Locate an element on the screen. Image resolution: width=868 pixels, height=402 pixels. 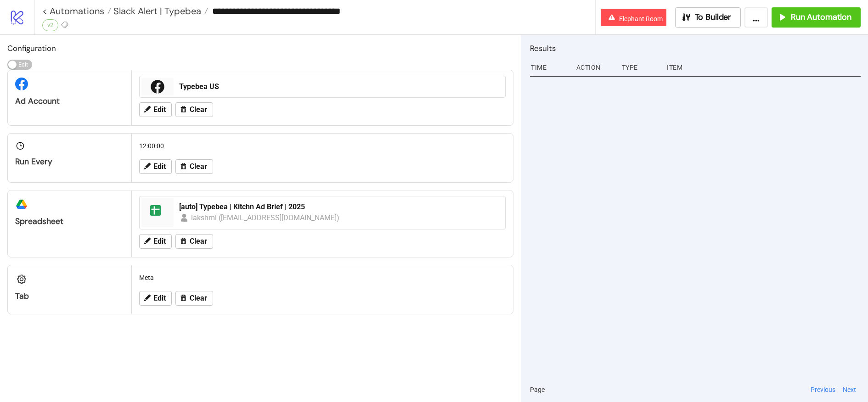
div: Spreadsheet is located at coordinates (69, 221).